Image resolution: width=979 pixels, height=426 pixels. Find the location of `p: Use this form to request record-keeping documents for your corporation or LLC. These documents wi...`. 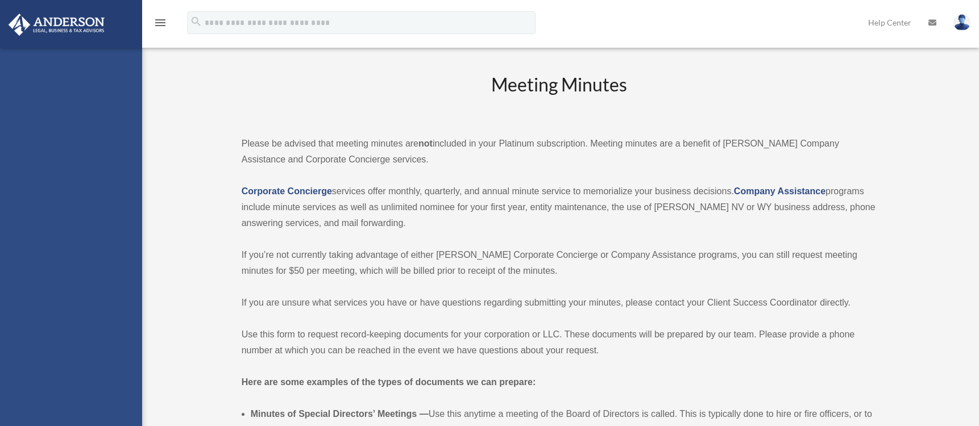

p: Use this form to request record-keeping documents for your corporation or LLC. These documents wi... is located at coordinates (559, 343).